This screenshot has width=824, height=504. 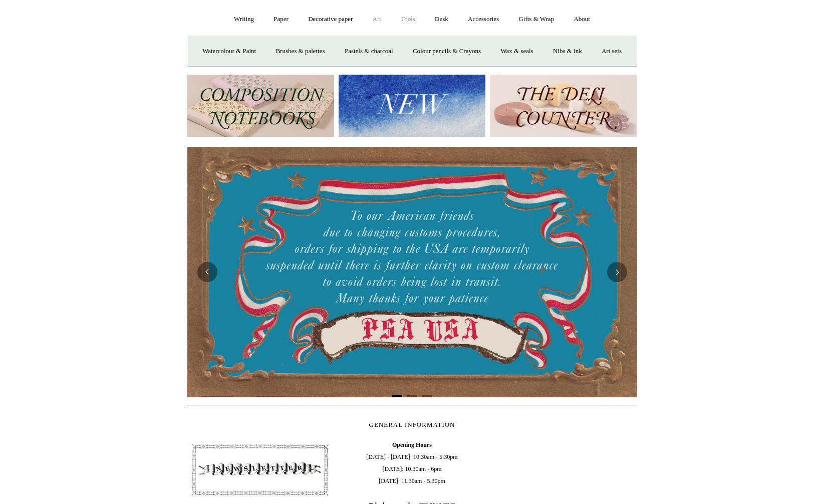 What do you see at coordinates (412, 106) in the screenshot?
I see `img: New.jpg__PID:f73bdf93-380a-4a35-bcfe-7823039498e1` at bounding box center [412, 106].